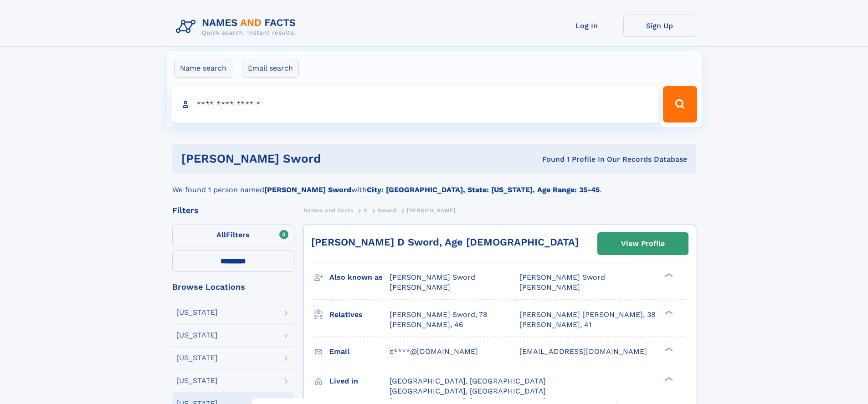 This screenshot has width=868, height=404. What do you see at coordinates (434, 185) in the screenshot?
I see `div: We found 1 person named with .` at bounding box center [434, 185].